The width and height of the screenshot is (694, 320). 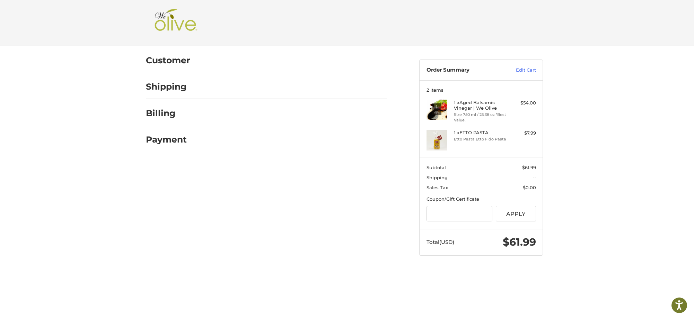 I want to click on li: Size 750 ml / 25.36 oz *Best Value!, so click(x=480, y=117).